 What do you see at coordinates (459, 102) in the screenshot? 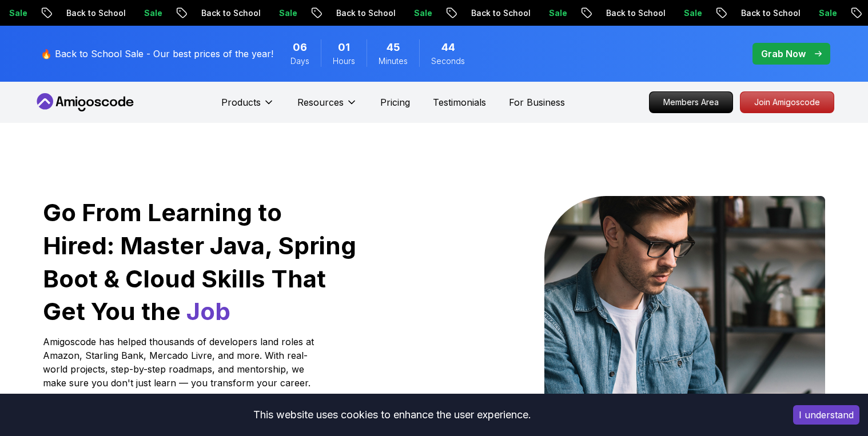
I see `p: Testimonials` at bounding box center [459, 102].